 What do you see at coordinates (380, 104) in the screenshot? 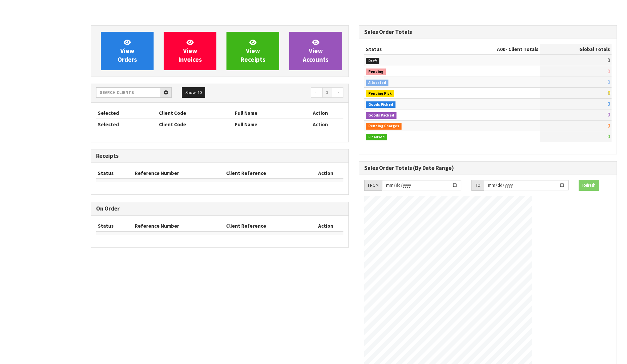
I see `span: Goods Picked` at bounding box center [380, 104].